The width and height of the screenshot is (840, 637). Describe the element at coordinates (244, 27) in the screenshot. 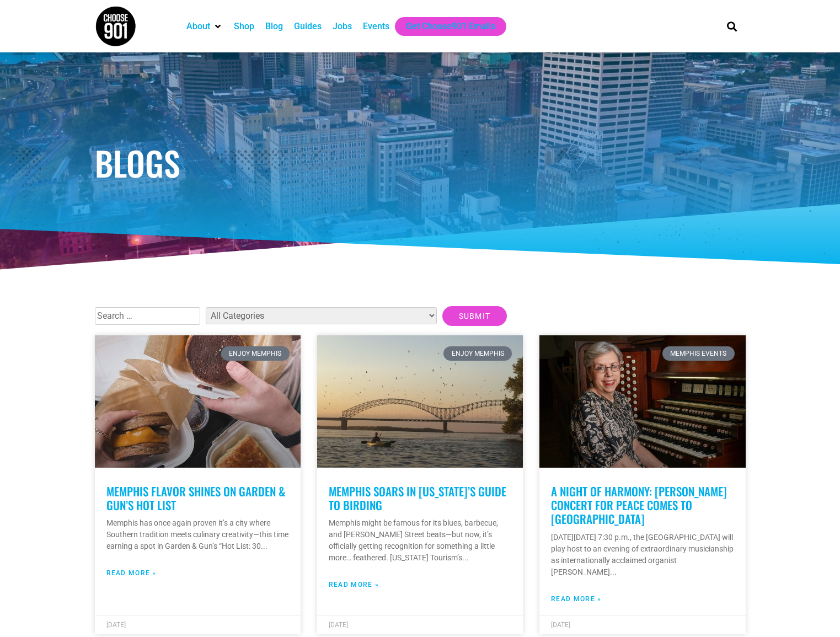

I see `div: Shop` at that location.